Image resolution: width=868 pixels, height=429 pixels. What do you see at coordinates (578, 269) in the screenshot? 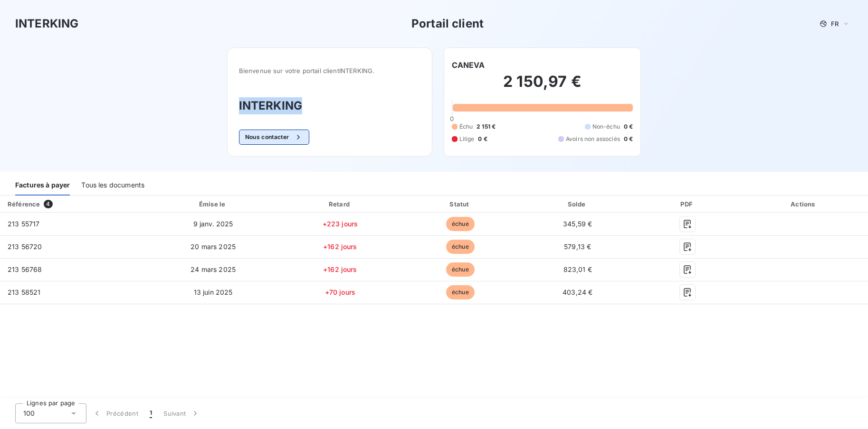
I see `span: 823,01 €` at bounding box center [578, 269].